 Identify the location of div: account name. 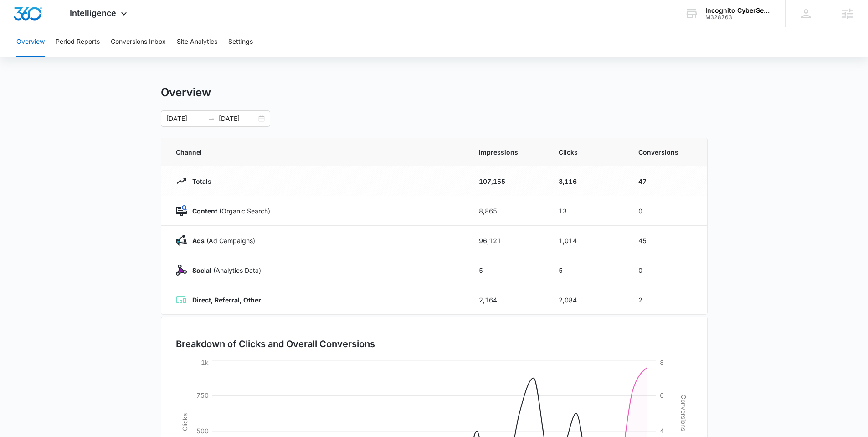
(739, 10).